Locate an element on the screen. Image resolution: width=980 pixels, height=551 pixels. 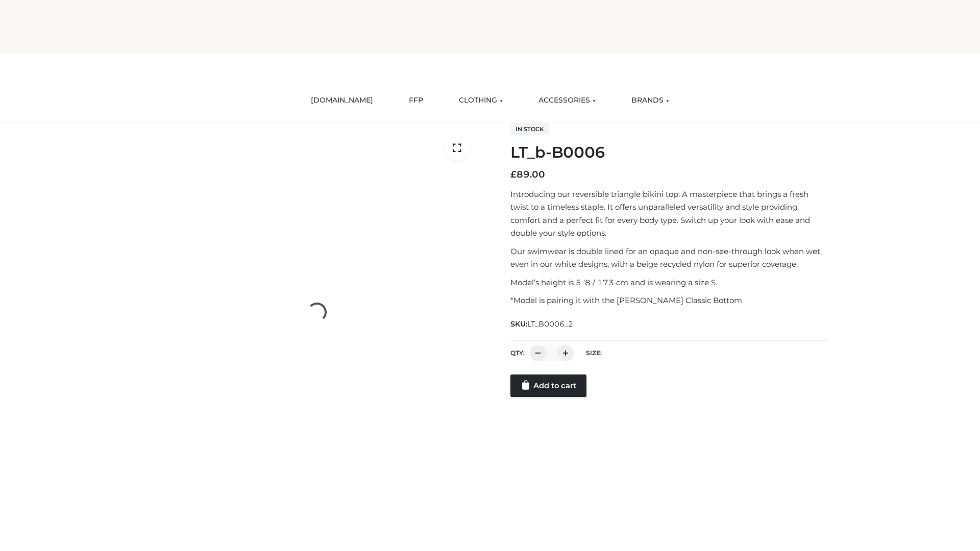
a: ACCESSORIES is located at coordinates (567, 101).